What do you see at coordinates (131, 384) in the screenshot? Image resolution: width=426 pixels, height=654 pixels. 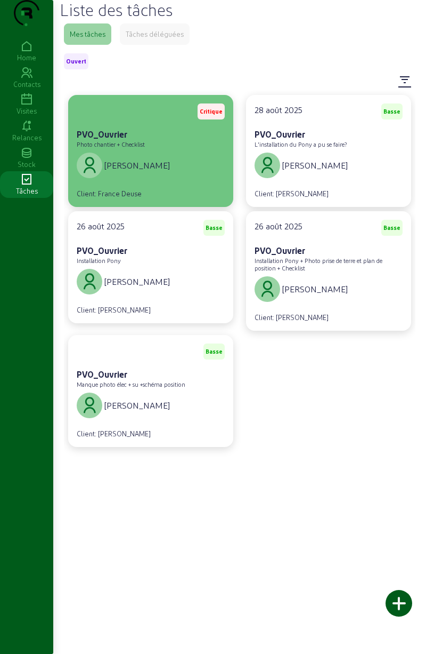 I see `cam-card-subtitle: Manque photo élec + su +schéma position` at bounding box center [131, 384].